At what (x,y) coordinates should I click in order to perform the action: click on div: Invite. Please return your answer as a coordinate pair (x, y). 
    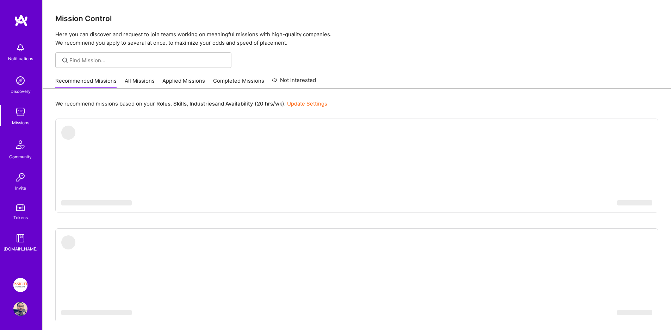
    Looking at the image, I should click on (20, 188).